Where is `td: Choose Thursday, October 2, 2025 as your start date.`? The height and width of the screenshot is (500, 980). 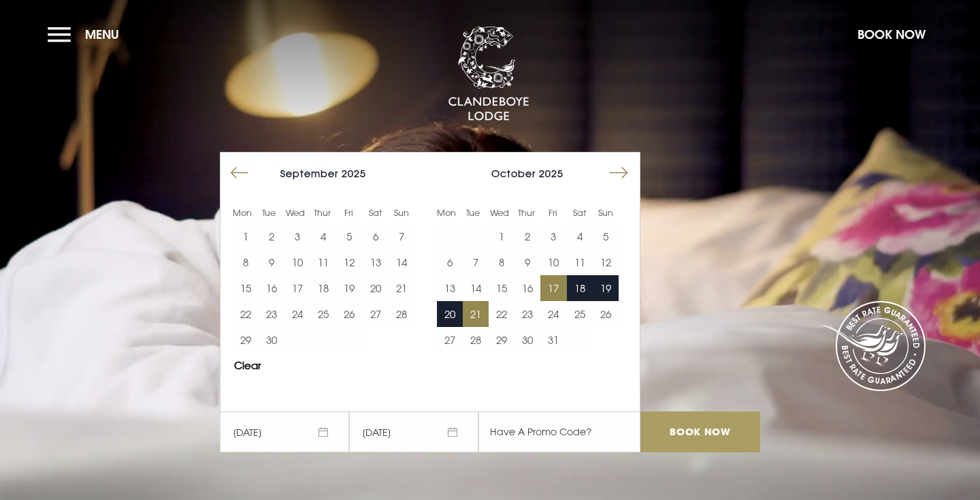
td: Choose Thursday, October 2, 2025 as your start date. is located at coordinates (527, 236).